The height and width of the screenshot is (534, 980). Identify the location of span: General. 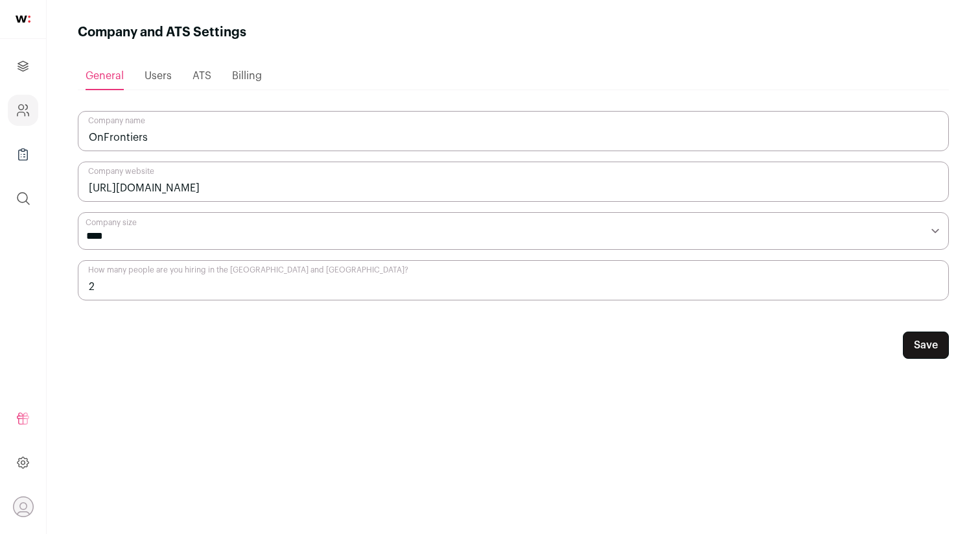
(104, 76).